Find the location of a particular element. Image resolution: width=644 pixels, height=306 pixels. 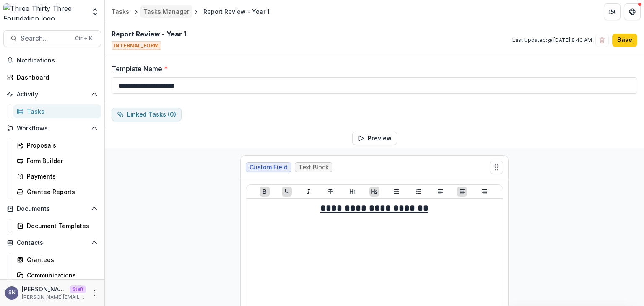

img: Three Thirty Three Foundation logo is located at coordinates (45, 12).